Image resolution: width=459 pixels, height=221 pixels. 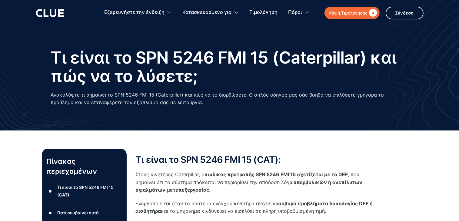 I want to click on font: Γιατί συμβαίνει αυτό, so click(x=78, y=213).